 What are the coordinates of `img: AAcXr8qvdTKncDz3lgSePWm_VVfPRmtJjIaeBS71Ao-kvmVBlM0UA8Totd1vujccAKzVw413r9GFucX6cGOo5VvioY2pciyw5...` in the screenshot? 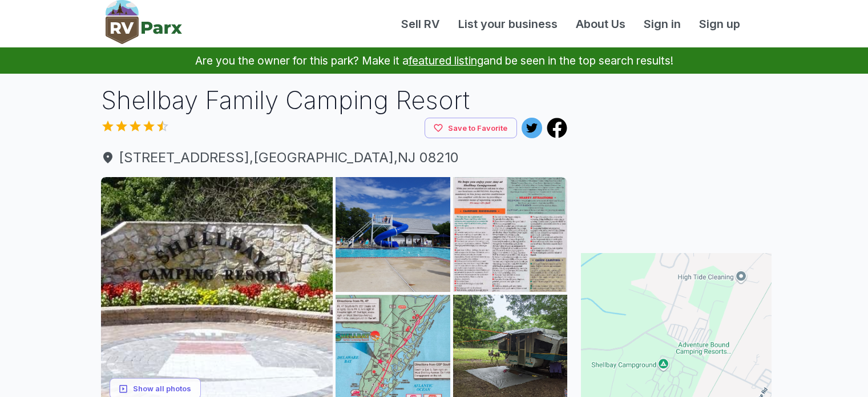 It's located at (393, 234).